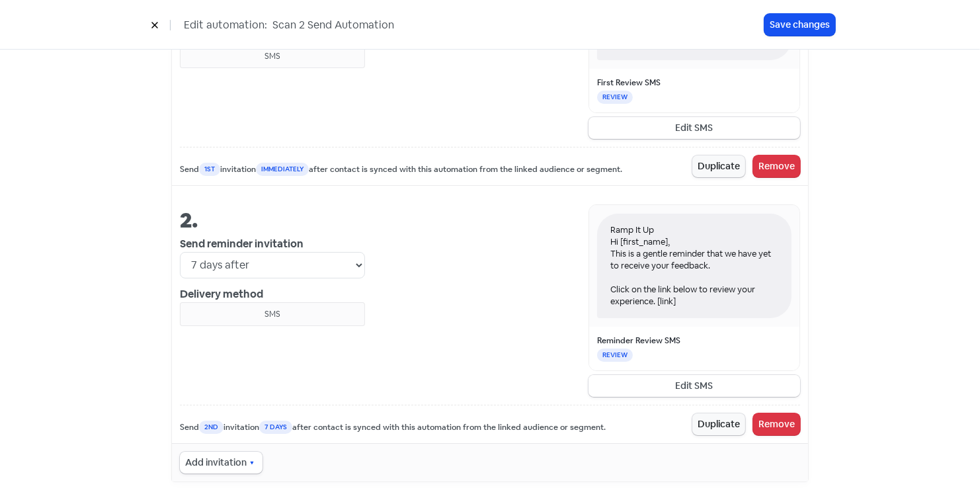  Describe the element at coordinates (221, 294) in the screenshot. I see `b: Delivery method` at that location.